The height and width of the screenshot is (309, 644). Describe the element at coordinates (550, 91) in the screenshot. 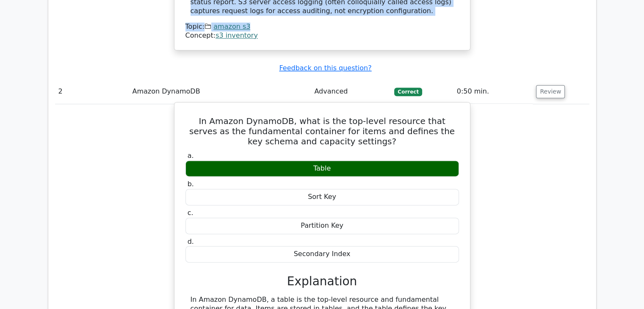

I see `button: Review` at that location.